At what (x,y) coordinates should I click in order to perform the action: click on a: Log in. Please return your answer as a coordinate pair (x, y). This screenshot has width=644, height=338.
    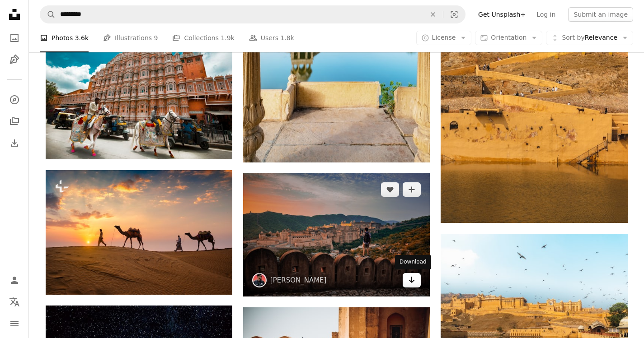
    Looking at the image, I should click on (546, 14).